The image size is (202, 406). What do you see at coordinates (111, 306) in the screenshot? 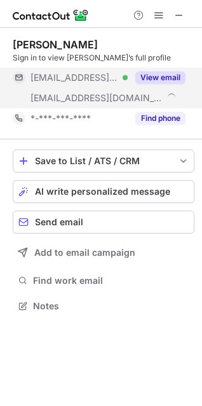
I see `span: Notes` at bounding box center [111, 306].